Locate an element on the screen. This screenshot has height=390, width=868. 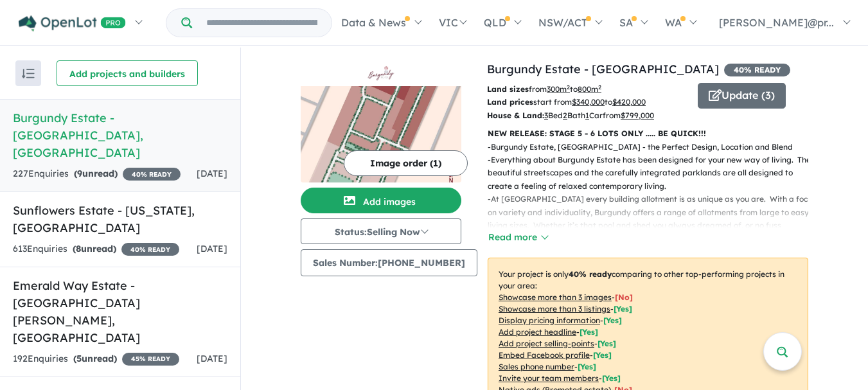
b: Land prices is located at coordinates (510, 102).